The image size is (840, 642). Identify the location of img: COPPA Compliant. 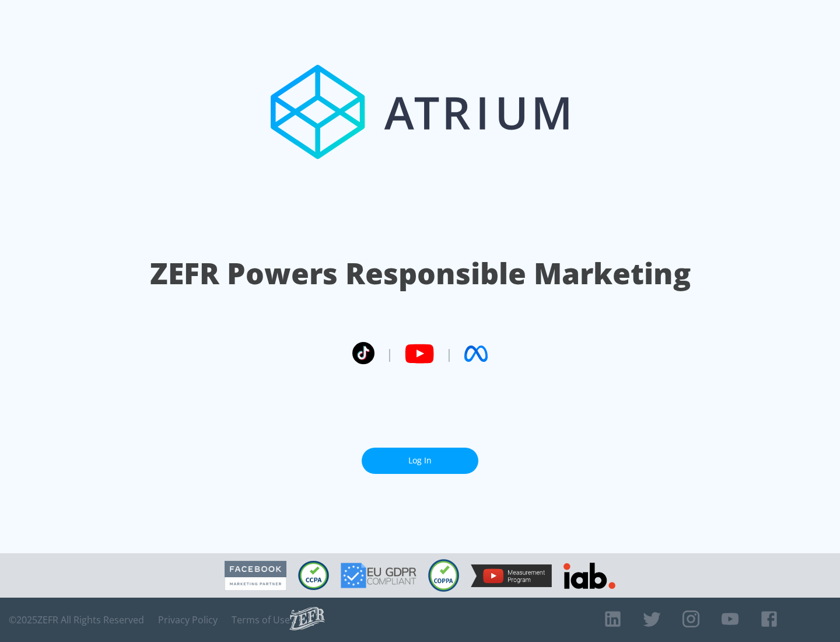
(444, 575).